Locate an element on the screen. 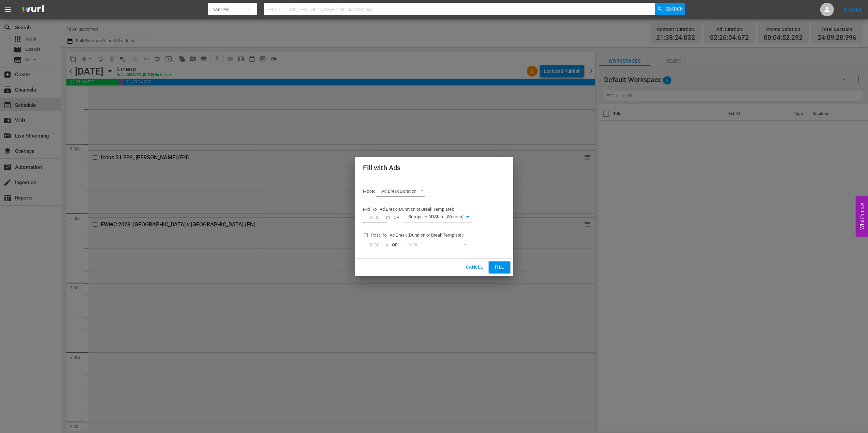 The image size is (868, 433). span: Fill is located at coordinates (499, 268).